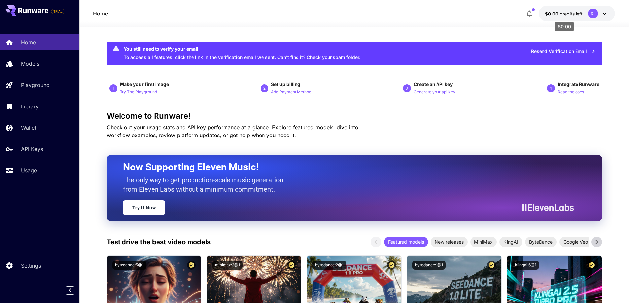 The height and width of the screenshot is (303, 629). I want to click on div: To access all features, click the link in the verification email we sent. Can’t find it? Check yo..., so click(242, 53).